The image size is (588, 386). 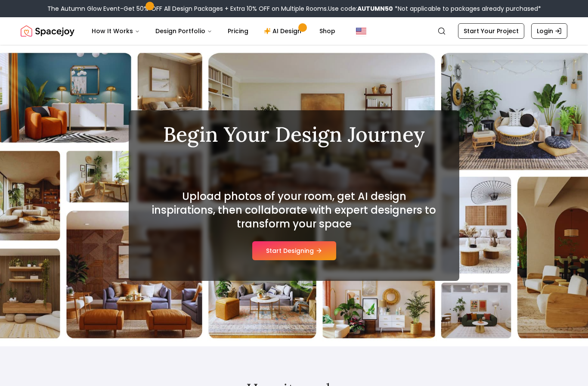 What do you see at coordinates (375, 9) in the screenshot?
I see `b: AUTUMN50` at bounding box center [375, 9].